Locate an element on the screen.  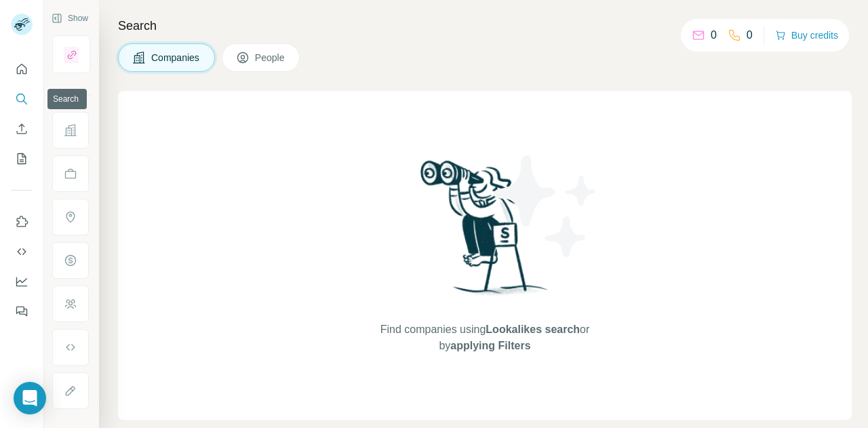
img: Avatar is located at coordinates (22, 24).